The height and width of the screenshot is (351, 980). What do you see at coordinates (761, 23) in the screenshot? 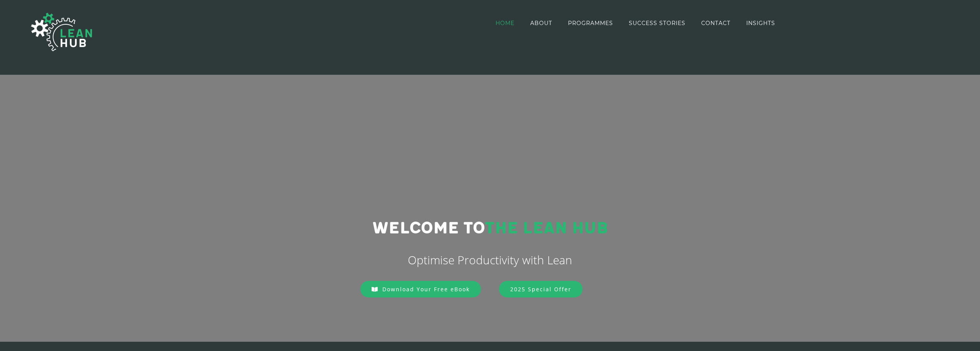
I see `a: INSIGHTS` at bounding box center [761, 23].